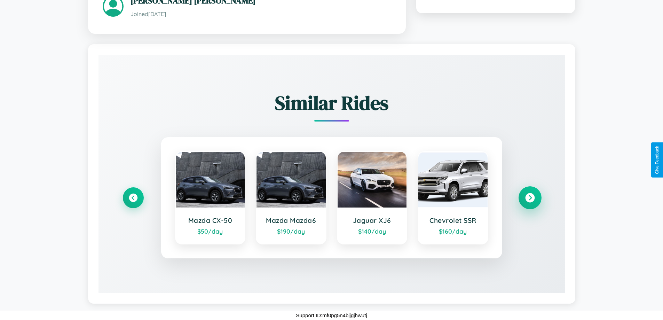 This screenshot has height=320, width=663. I want to click on a: Mazda Mazda6$190/day, so click(291, 198).